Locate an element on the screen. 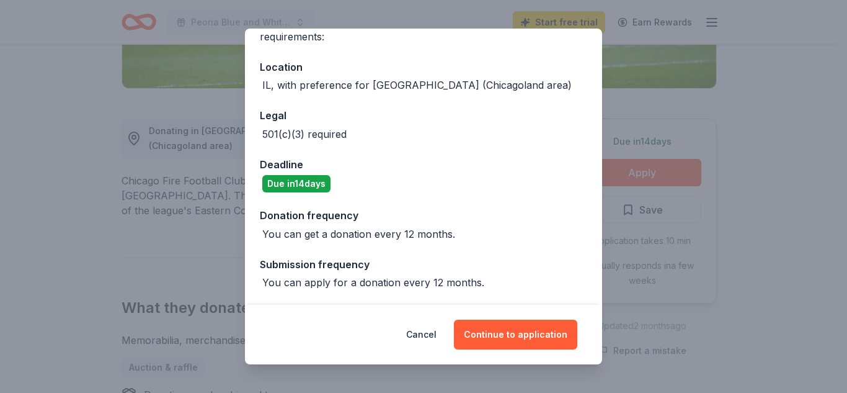 The width and height of the screenshot is (847, 393). div: Before applying, please make sure you fulfill the following requirements: is located at coordinates (424, 29).